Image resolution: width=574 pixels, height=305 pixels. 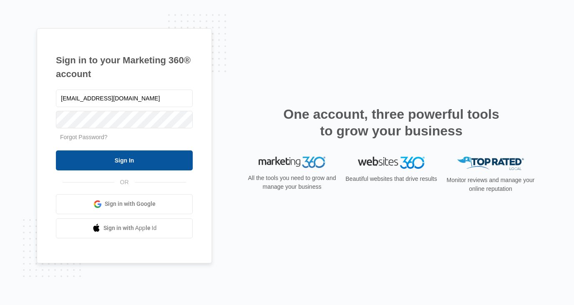 I want to click on span: Sign in with Google, so click(x=130, y=204).